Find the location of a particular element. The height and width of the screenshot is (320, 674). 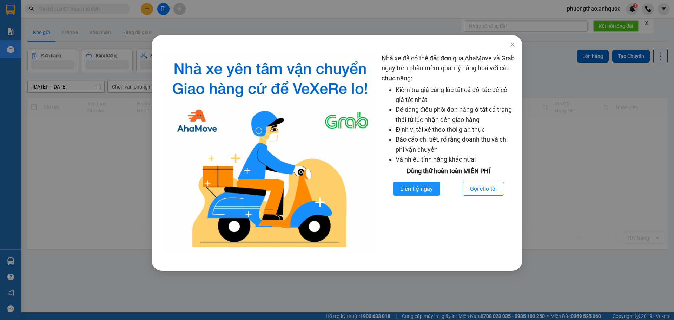

li: Kiểm tra giá cùng lúc tất cả đối tác để có giá tốt nhất is located at coordinates (455, 95).